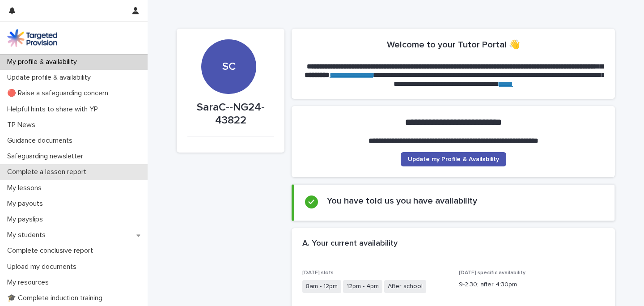  I want to click on h2: Welcome to your Tutor Portal 👋, so click(454, 45).